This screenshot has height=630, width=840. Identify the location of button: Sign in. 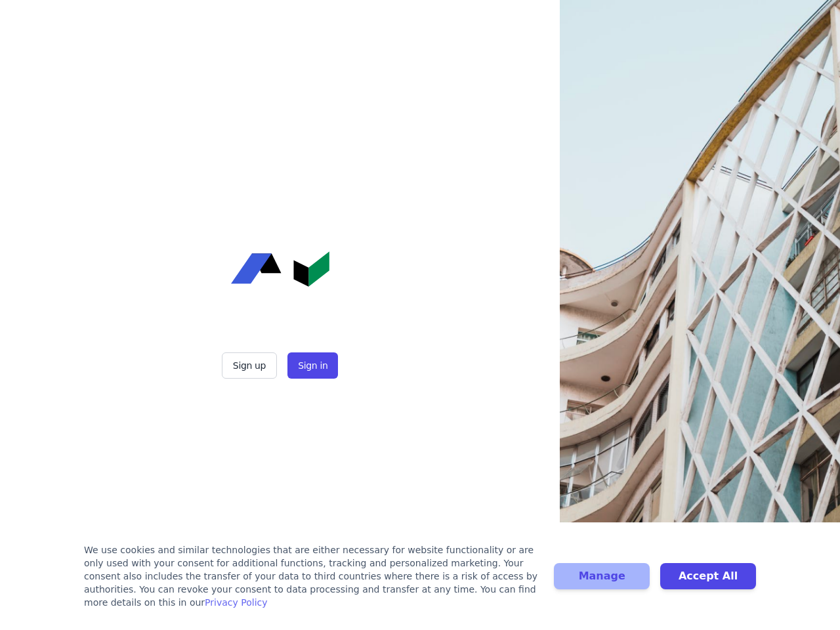
(312, 365).